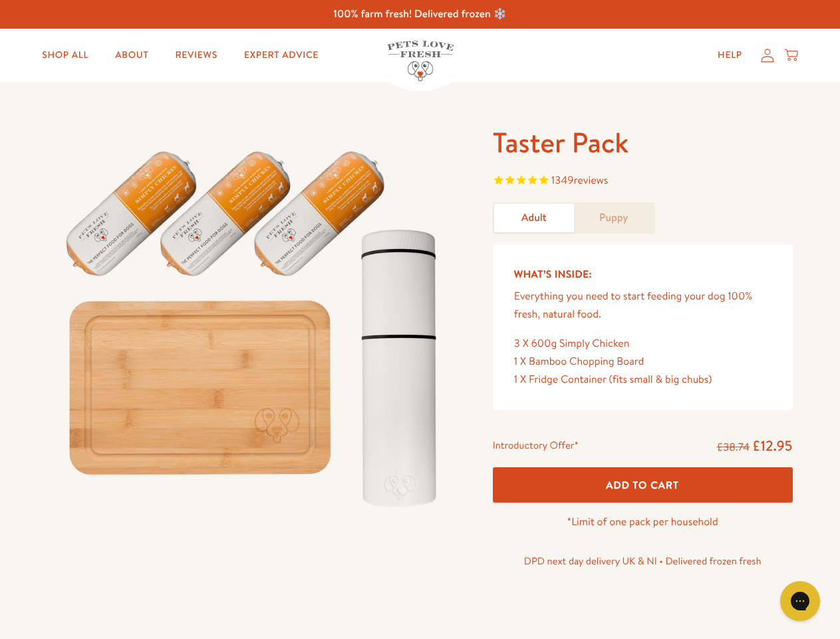  Describe the element at coordinates (196, 55) in the screenshot. I see `a: Reviews` at that location.